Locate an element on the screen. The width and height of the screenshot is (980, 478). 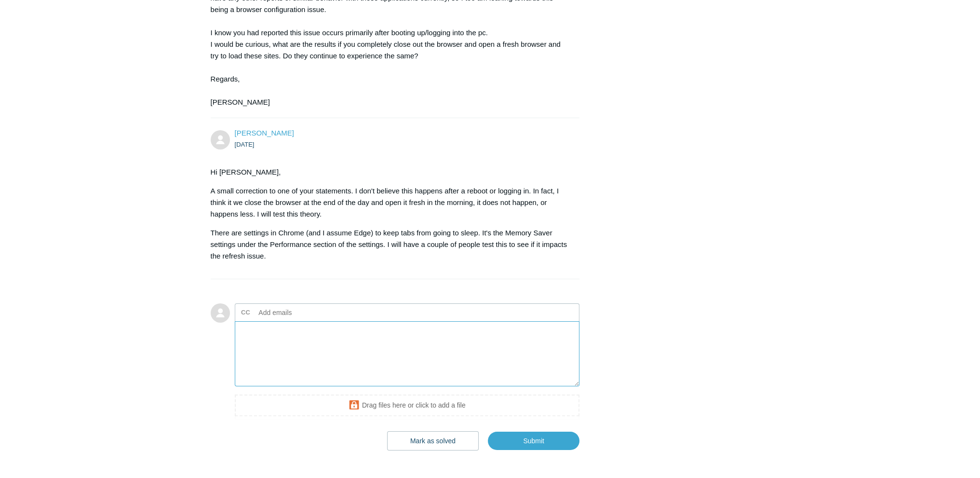
input: Submit is located at coordinates (534, 441).